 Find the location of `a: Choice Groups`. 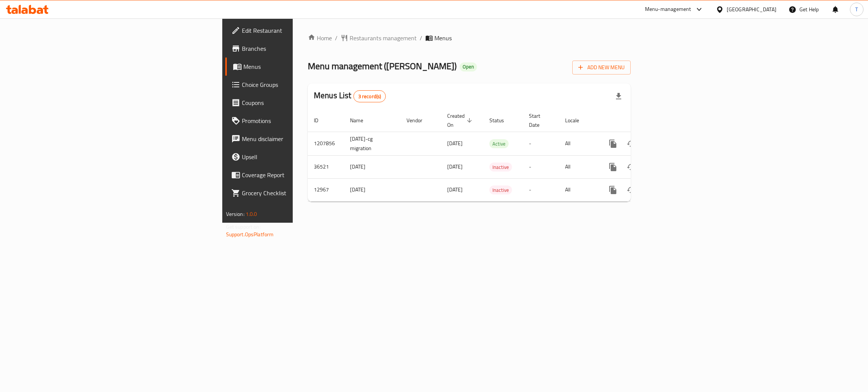

a: Choice Groups is located at coordinates (296, 85).